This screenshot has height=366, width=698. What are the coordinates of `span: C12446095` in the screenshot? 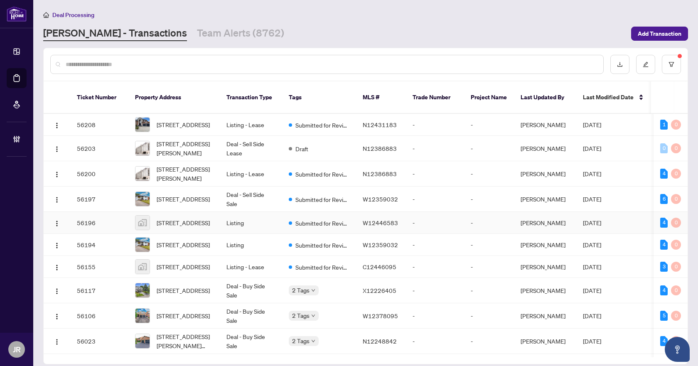 It's located at (379, 267).